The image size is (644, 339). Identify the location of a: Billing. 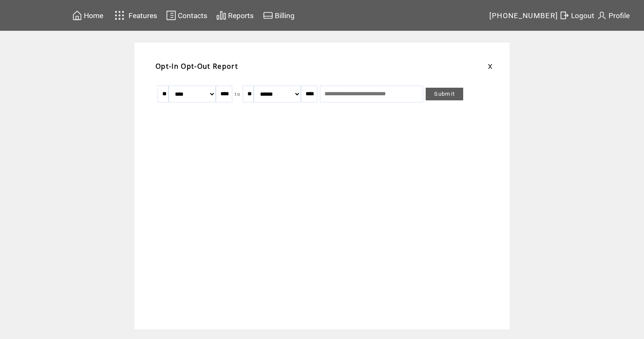
(278, 15).